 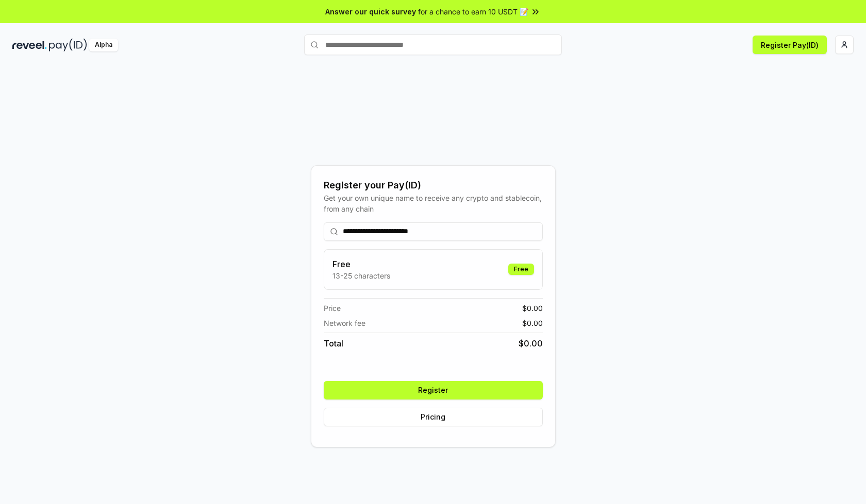 What do you see at coordinates (361, 265) in the screenshot?
I see `h3: Free` at bounding box center [361, 265].